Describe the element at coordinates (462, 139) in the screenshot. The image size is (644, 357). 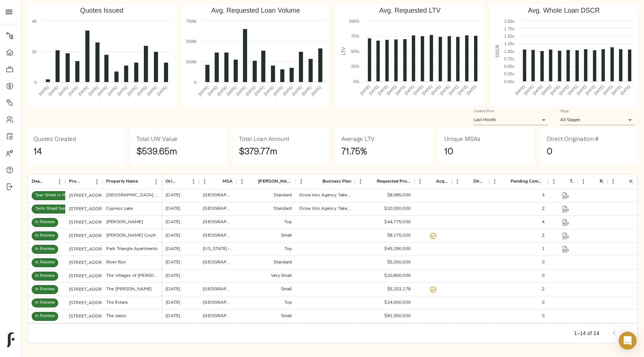
I see `h6: Unique MSAs` at that location.